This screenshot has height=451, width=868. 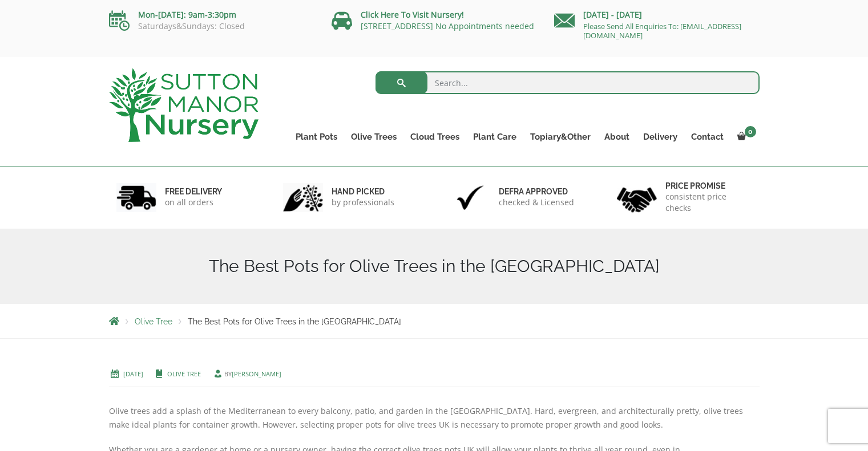 What do you see at coordinates (536, 202) in the screenshot?
I see `p: checked & Licensed` at bounding box center [536, 202].